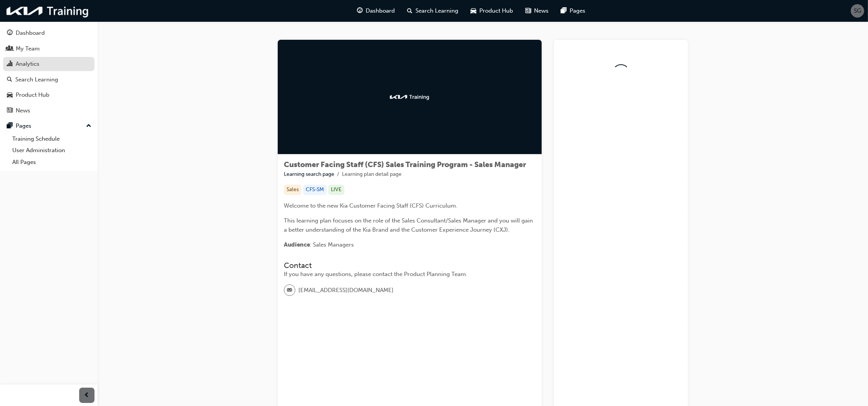 The height and width of the screenshot is (406, 868). I want to click on a: Analytics, so click(49, 64).